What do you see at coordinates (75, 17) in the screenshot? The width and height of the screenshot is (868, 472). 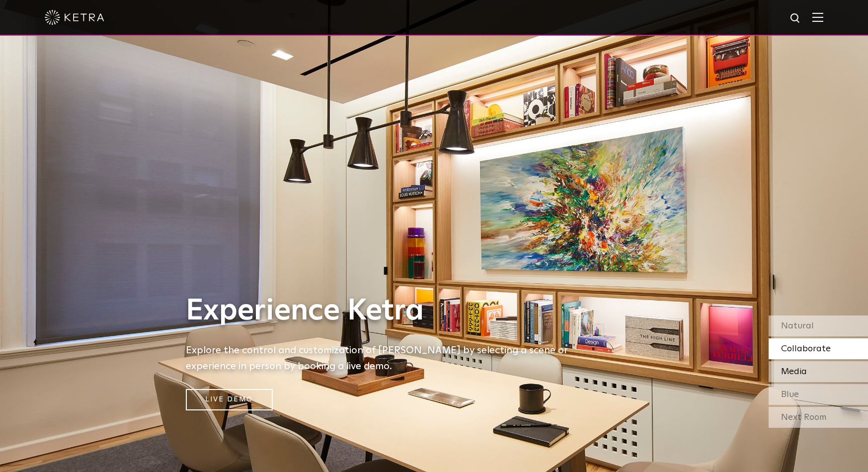 I see `img: ketra-logo-2019-white` at bounding box center [75, 17].